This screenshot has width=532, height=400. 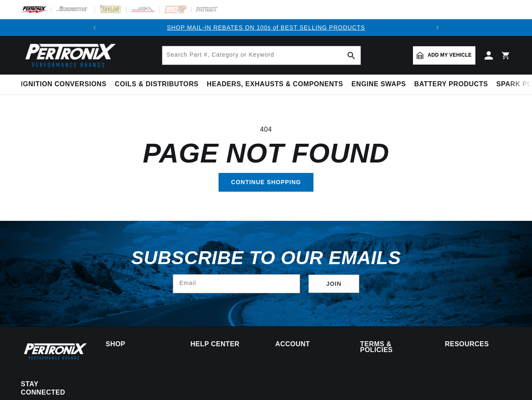 I want to click on h2: Help Center, so click(x=224, y=344).